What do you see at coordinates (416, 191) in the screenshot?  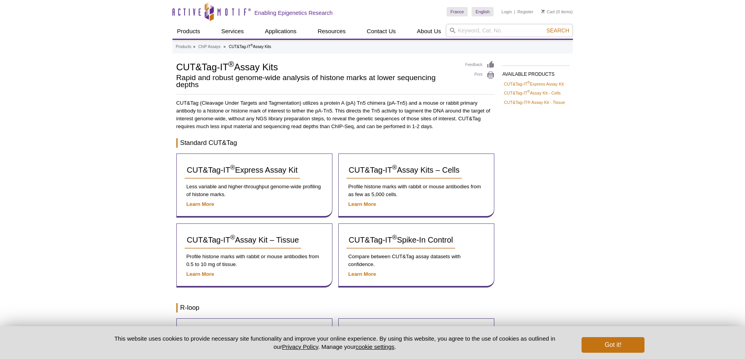 I see `p: Profile histone marks with rabbit or mouse antibodies from as few as 5,000 cells.` at bounding box center [416, 191].